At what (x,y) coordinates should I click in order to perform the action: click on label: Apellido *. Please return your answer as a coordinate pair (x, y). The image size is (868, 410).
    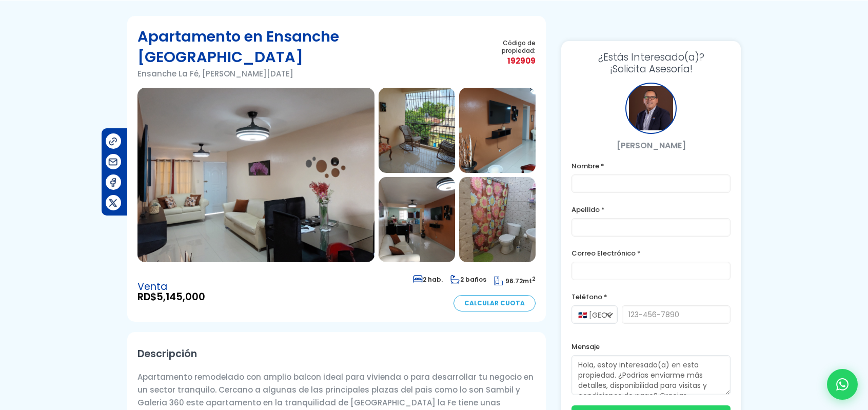
    Looking at the image, I should click on (651, 209).